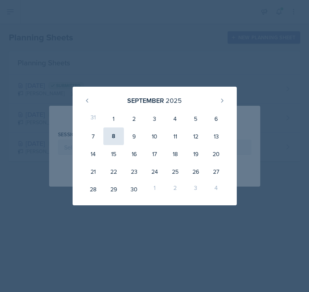 This screenshot has height=292, width=309. What do you see at coordinates (216, 171) in the screenshot?
I see `div: 27` at bounding box center [216, 171].